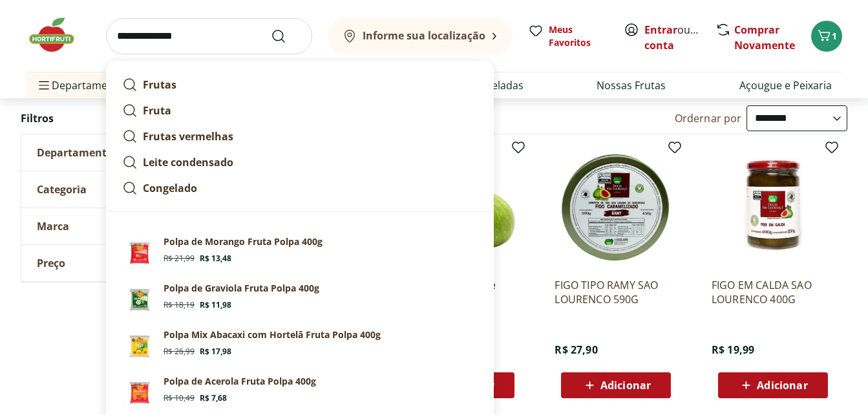  Describe the element at coordinates (179, 305) in the screenshot. I see `span: R$ 18,19` at that location.